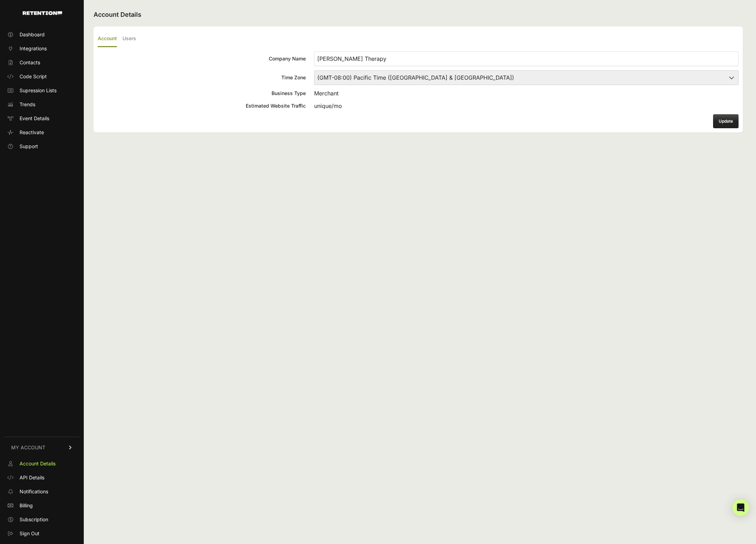 This screenshot has width=756, height=544. Describe the element at coordinates (38, 463) in the screenshot. I see `span: Account Details` at that location.